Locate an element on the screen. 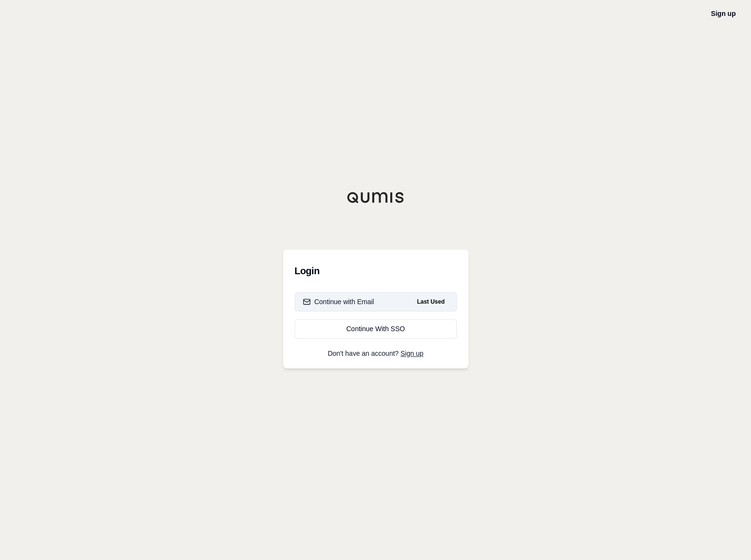  a: Continue With SSO is located at coordinates (376, 329).